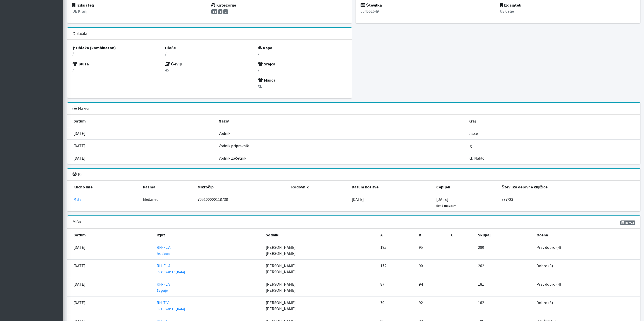 This screenshot has width=644, height=321. I want to click on td: 280, so click(504, 250).